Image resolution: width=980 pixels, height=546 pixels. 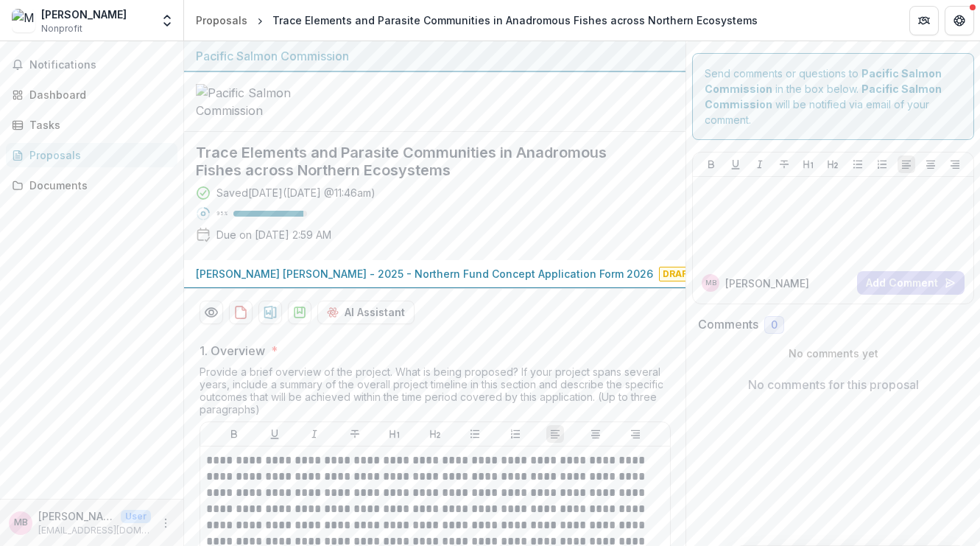 What do you see at coordinates (774, 325) in the screenshot?
I see `span: 0` at bounding box center [774, 325].